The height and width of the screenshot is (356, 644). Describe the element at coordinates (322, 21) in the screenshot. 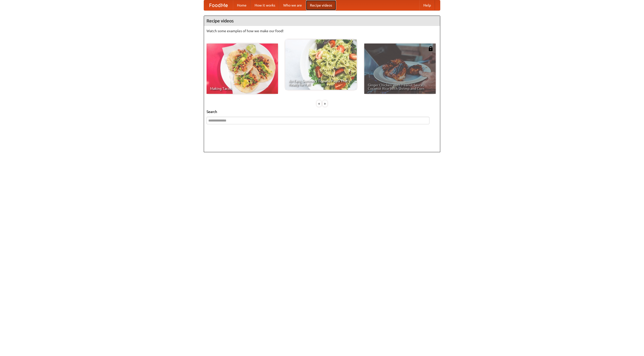

I see `h4: Recipe videos` at that location.